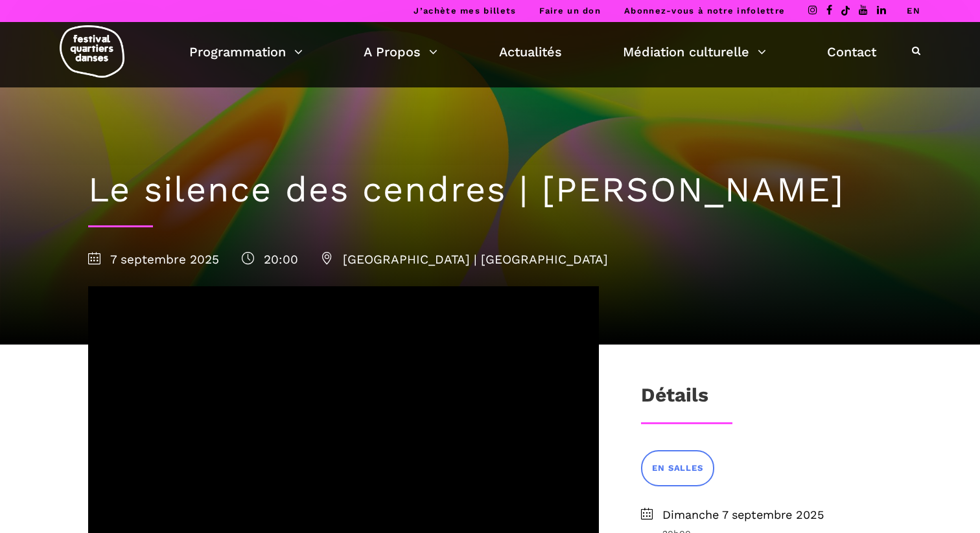 This screenshot has width=980, height=533. I want to click on a: Actualités, so click(530, 52).